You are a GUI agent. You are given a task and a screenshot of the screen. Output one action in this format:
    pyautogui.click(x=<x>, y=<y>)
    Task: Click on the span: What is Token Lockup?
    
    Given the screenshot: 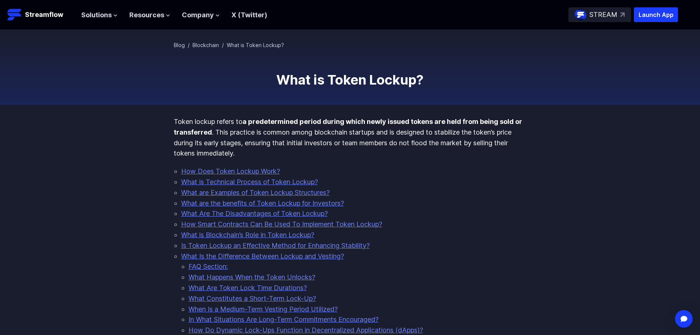 What is the action you would take?
    pyautogui.click(x=255, y=45)
    